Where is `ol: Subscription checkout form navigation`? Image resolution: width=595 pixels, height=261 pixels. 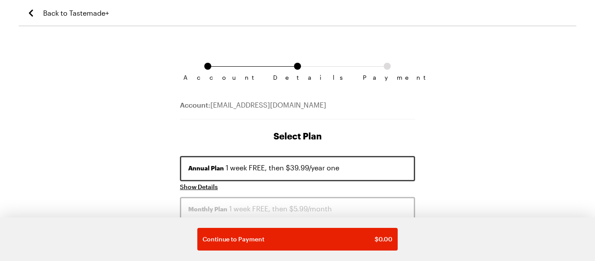
ol: Subscription checkout form navigation is located at coordinates (297, 68).